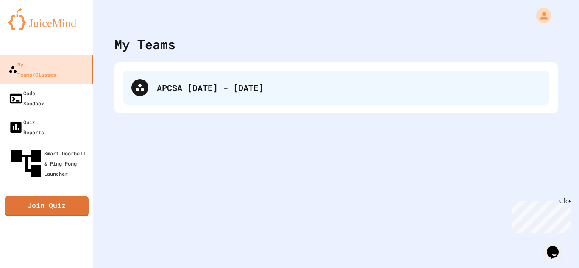  What do you see at coordinates (540, 16) in the screenshot?
I see `div: My Account` at bounding box center [540, 16].